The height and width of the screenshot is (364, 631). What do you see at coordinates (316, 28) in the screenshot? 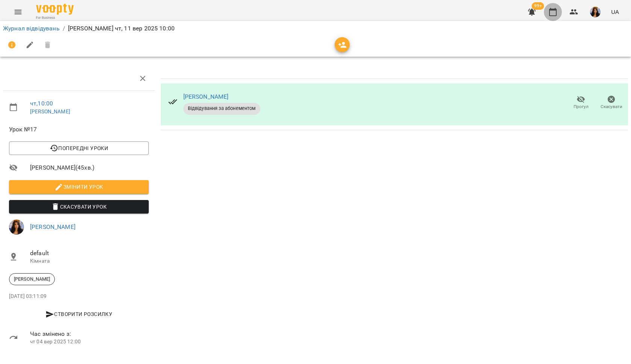
I see `nav: breadcrumb` at bounding box center [316, 28].